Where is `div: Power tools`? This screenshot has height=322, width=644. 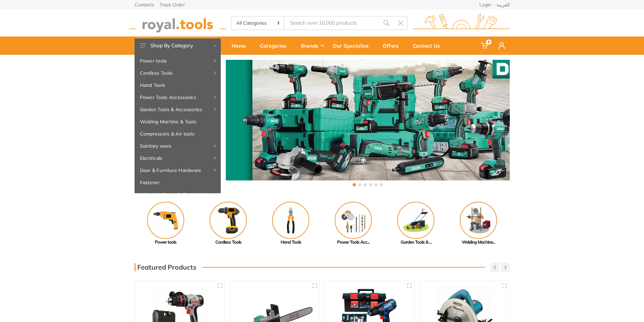
div: Power tools is located at coordinates (165, 243).